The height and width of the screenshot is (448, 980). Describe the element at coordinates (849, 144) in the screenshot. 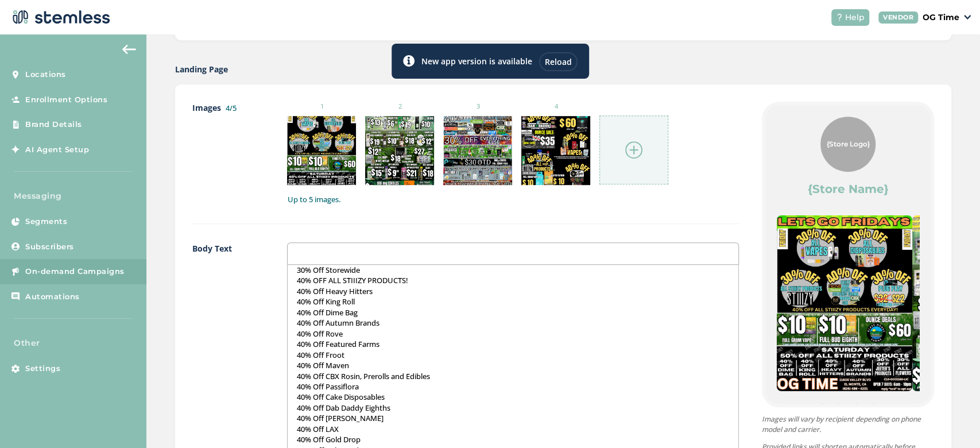

I see `span: {Store Logo}` at that location.